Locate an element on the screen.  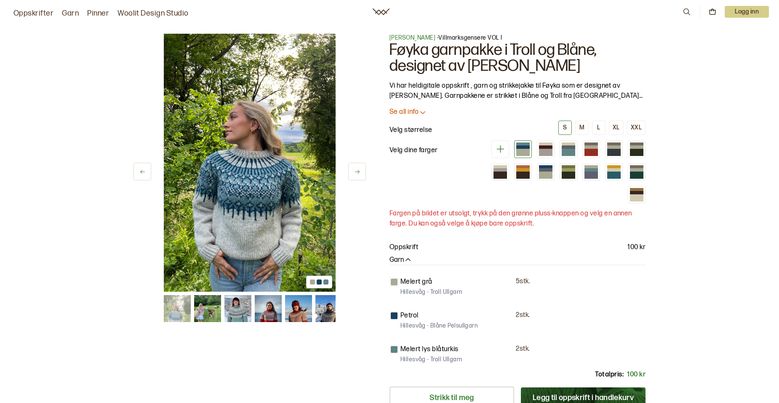
div: S is located at coordinates (565, 128).